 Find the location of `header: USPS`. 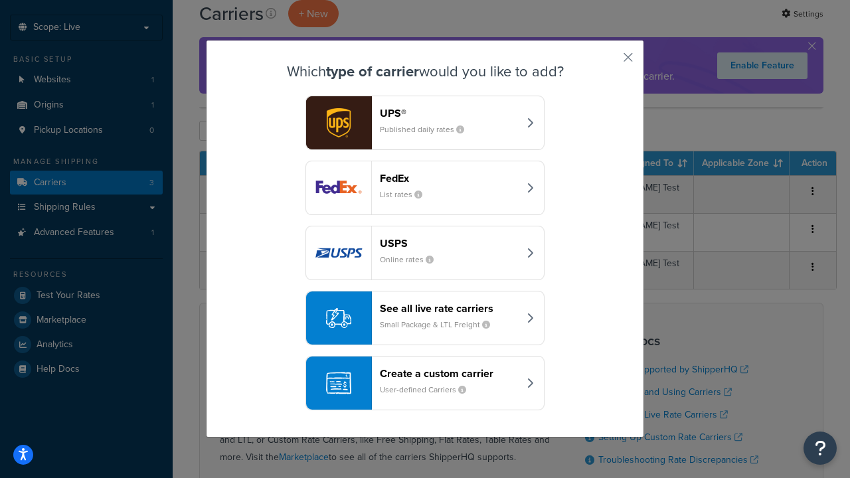

header: USPS is located at coordinates (449, 243).